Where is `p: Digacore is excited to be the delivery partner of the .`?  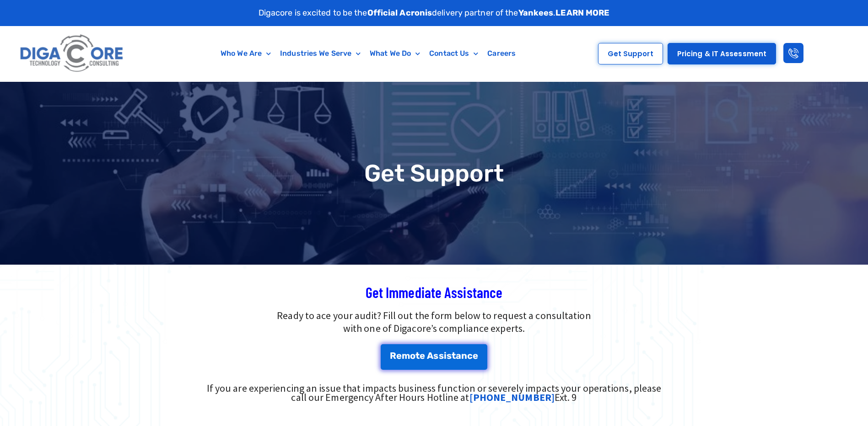 p: Digacore is excited to be the delivery partner of the . is located at coordinates (434, 13).